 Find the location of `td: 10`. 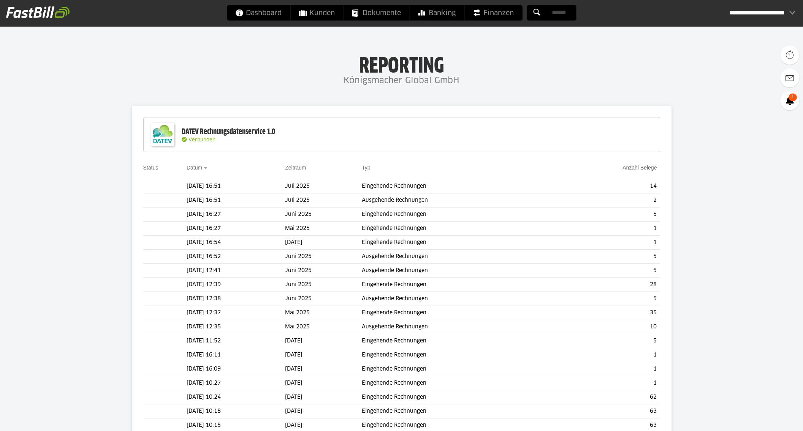

td: 10 is located at coordinates (606, 327).